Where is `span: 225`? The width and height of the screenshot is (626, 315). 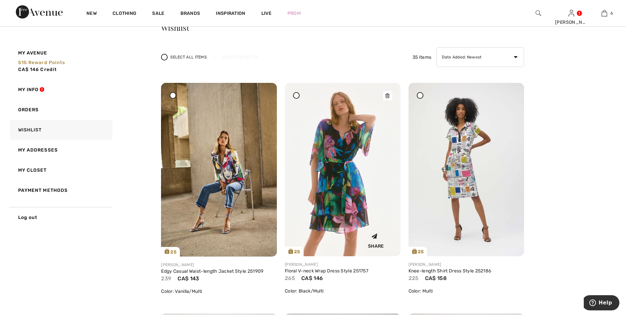 span: 225 is located at coordinates (413, 278).